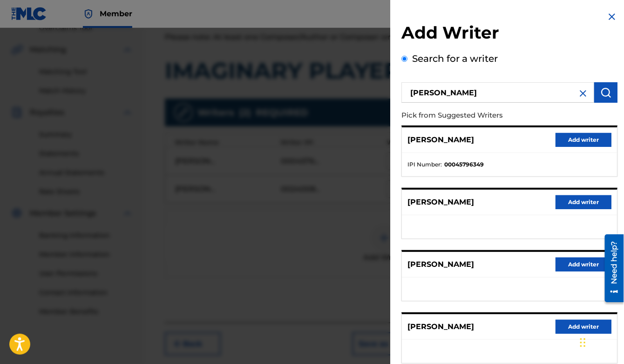 The width and height of the screenshot is (624, 364). Describe the element at coordinates (583, 343) in the screenshot. I see `div: Drag` at that location.